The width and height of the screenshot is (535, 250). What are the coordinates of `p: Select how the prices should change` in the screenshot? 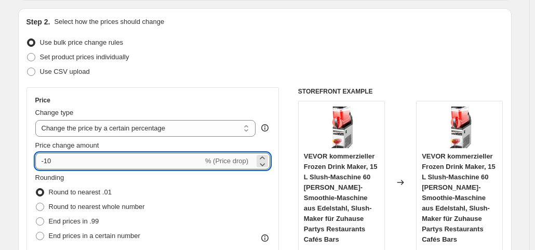 It's located at (109, 22).